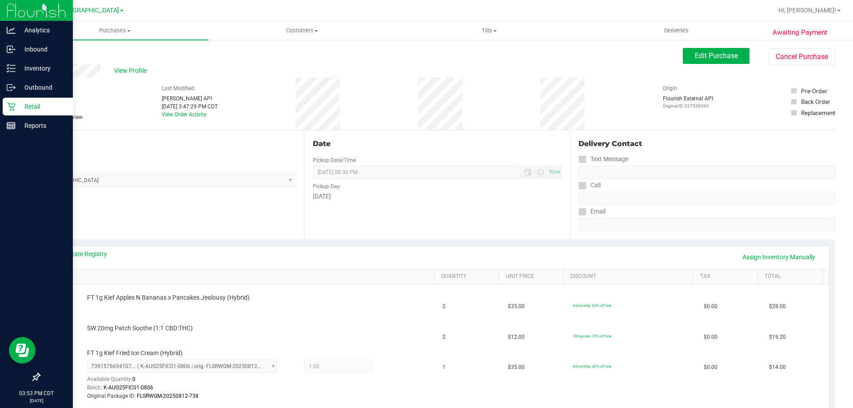  I want to click on span: Customers, so click(302, 31).